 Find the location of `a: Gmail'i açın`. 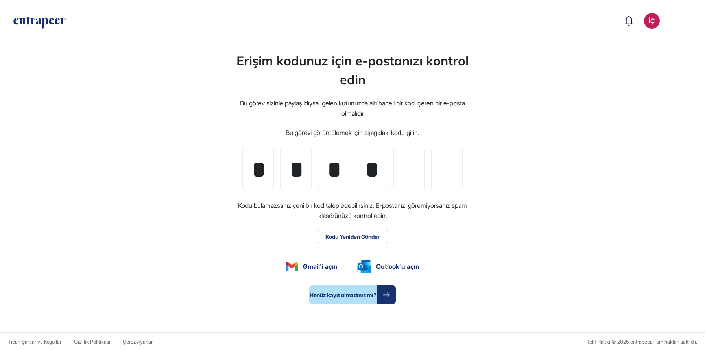

a: Gmail'i açın is located at coordinates (311, 266).